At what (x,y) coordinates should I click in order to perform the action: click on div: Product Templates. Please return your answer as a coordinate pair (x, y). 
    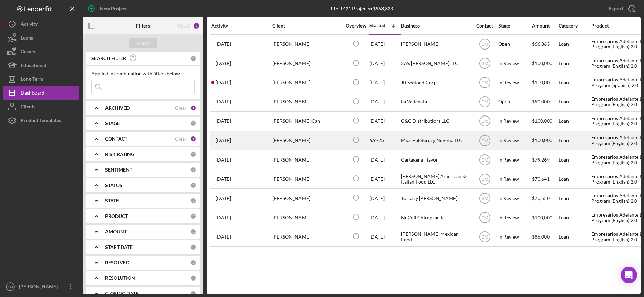
    Looking at the image, I should click on (40, 121).